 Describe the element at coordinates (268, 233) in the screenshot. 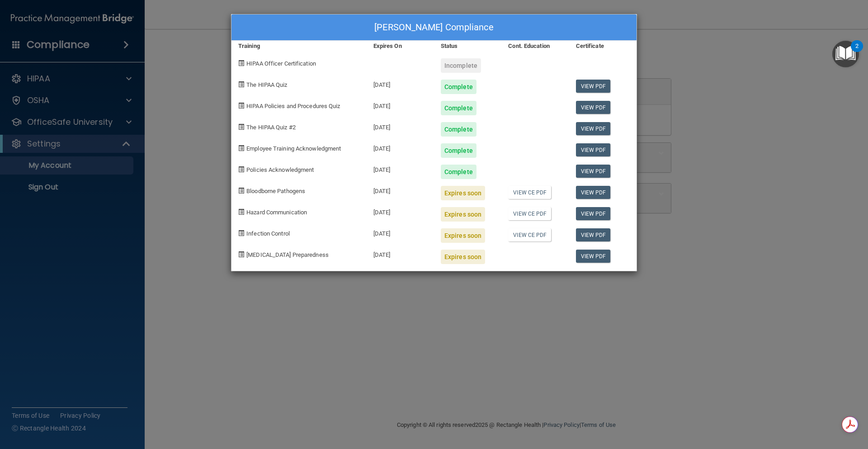

I see `span: Infection Control` at that location.